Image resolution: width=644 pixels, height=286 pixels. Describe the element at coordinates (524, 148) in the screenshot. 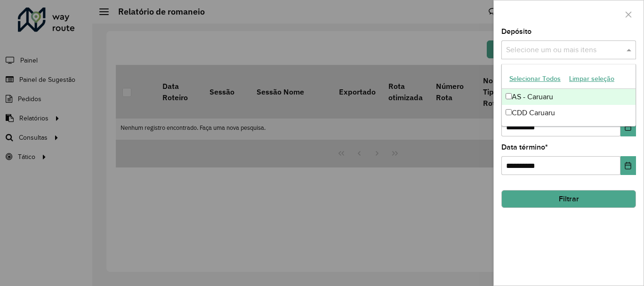

I see `label: Data término` at that location.